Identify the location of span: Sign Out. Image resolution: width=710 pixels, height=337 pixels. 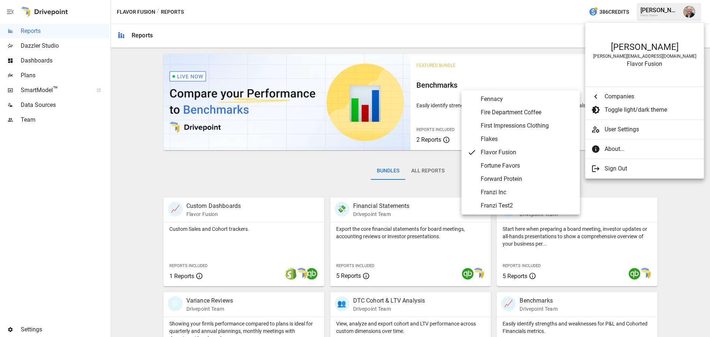
(652, 169).